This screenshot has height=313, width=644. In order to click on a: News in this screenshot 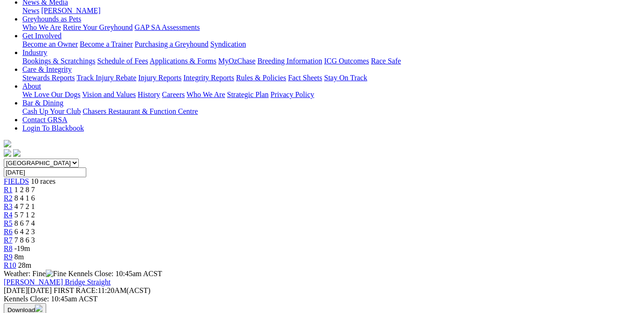, I will do `click(31, 10)`.